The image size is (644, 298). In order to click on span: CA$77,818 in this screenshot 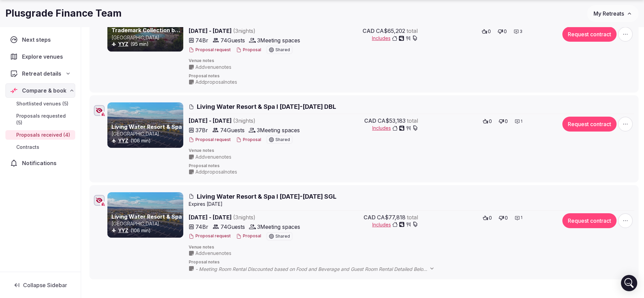, I will do `click(391, 217)`.